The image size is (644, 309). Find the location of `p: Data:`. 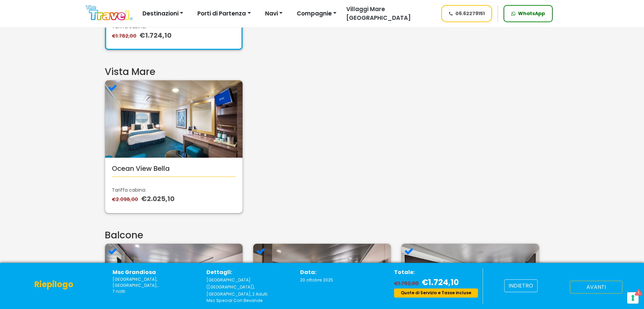

p: Data: is located at coordinates (341, 273).